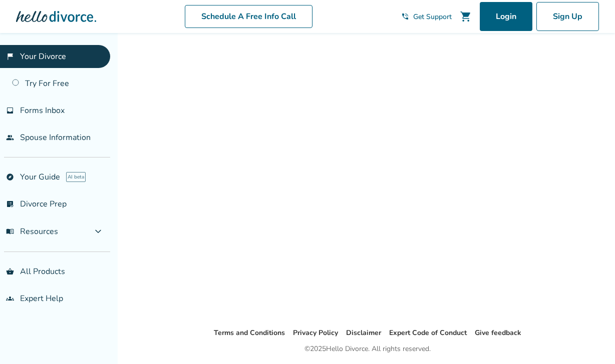 The width and height of the screenshot is (615, 364). Describe the element at coordinates (248, 17) in the screenshot. I see `a: Schedule A Free Info Call` at that location.